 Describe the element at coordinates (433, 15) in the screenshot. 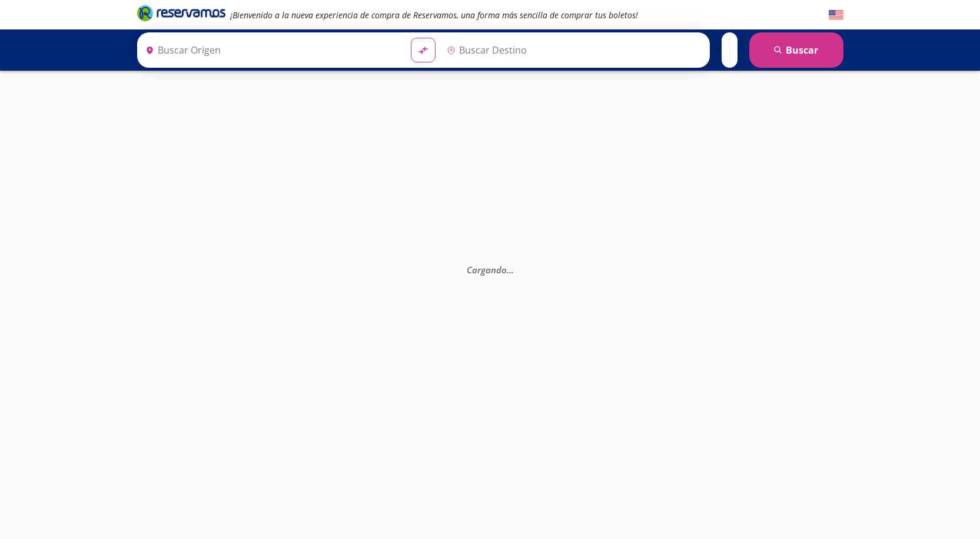

I see `em: ¡Bienvenido a la nueva experiencia de compra de Reservamos, una forma más sencilla de comprar tus...` at that location.